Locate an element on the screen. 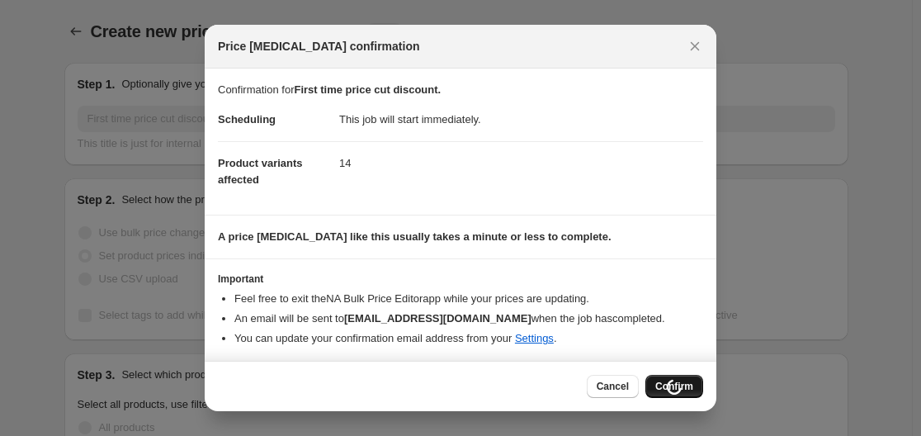 This screenshot has width=921, height=436. span: Scheduling is located at coordinates (247, 119).